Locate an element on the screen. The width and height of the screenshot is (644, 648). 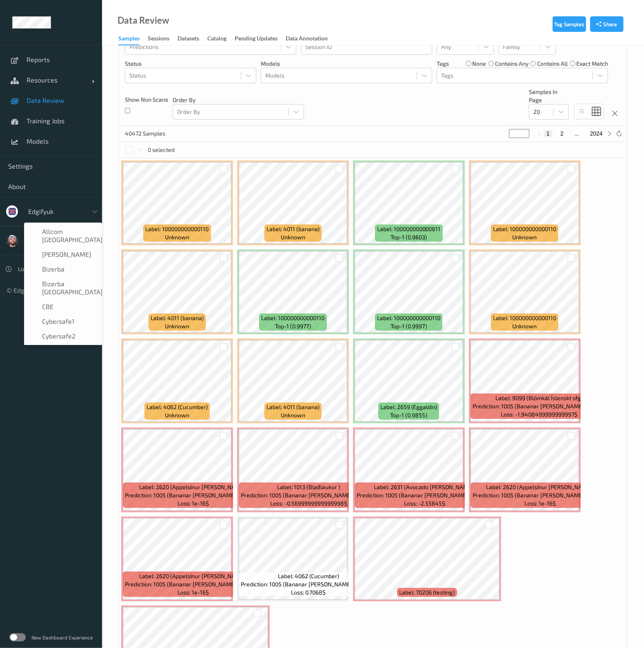
button: 2 is located at coordinates (562, 134).